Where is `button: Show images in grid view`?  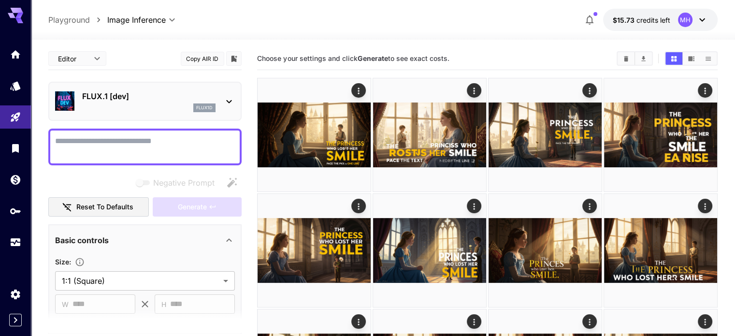 button: Show images in grid view is located at coordinates (674, 58).